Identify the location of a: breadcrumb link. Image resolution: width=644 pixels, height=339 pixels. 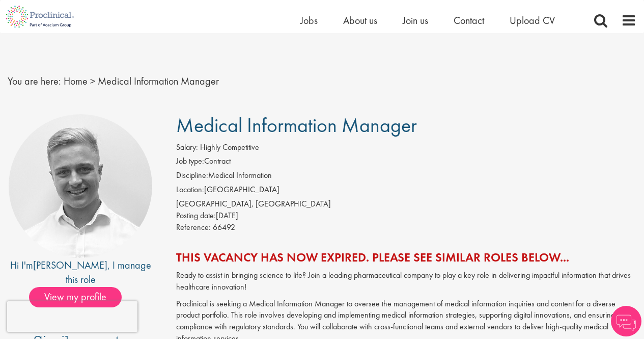
(76, 81).